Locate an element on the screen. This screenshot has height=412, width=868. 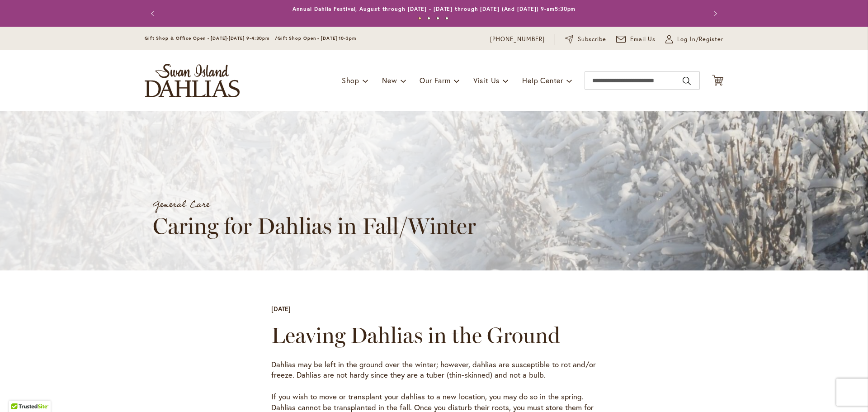
span: Log In/Register is located at coordinates (700, 39).